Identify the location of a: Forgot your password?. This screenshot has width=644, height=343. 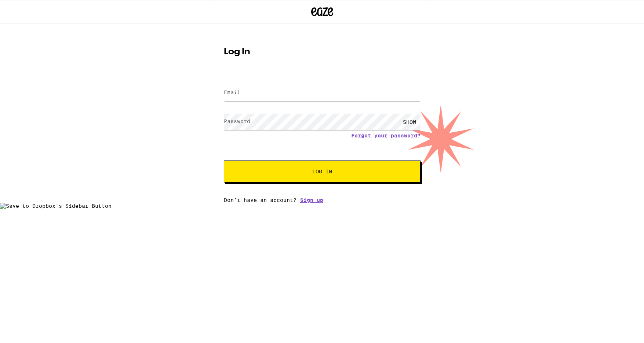
(385, 136).